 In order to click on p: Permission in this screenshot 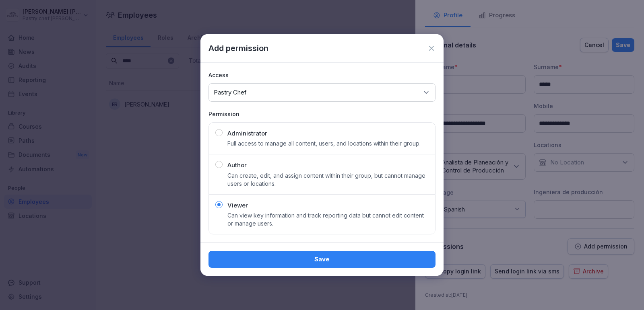, I will do `click(322, 114)`.